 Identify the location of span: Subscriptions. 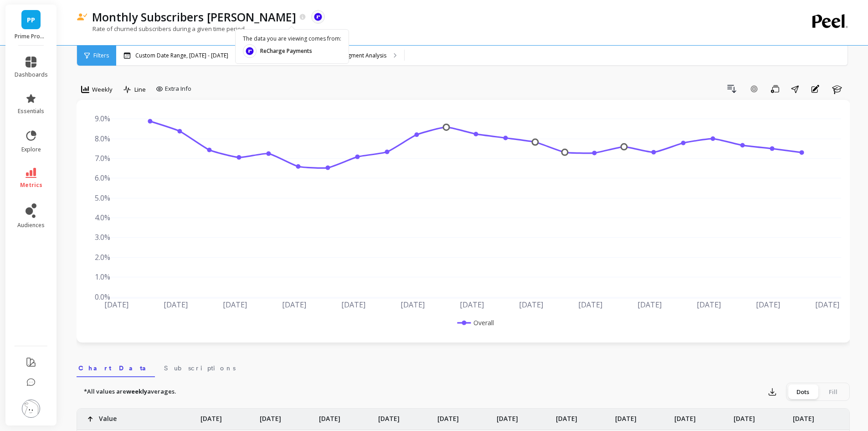
(200, 368).